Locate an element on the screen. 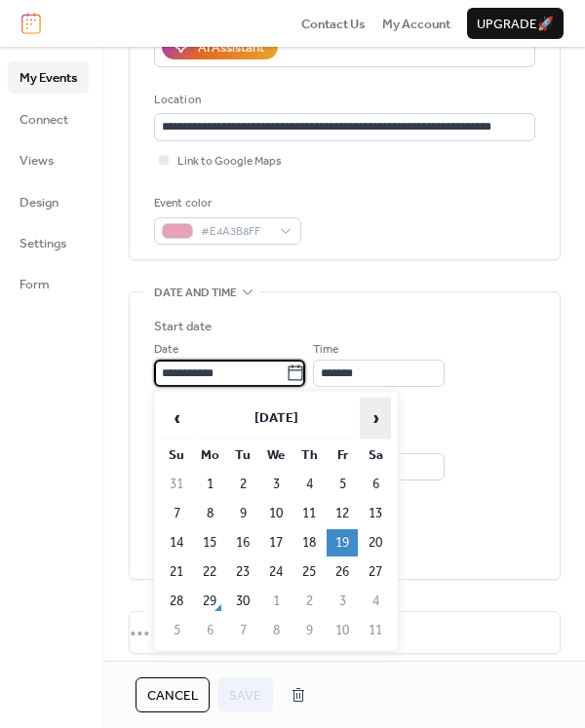 This screenshot has height=728, width=585. td: 19 is located at coordinates (342, 542).